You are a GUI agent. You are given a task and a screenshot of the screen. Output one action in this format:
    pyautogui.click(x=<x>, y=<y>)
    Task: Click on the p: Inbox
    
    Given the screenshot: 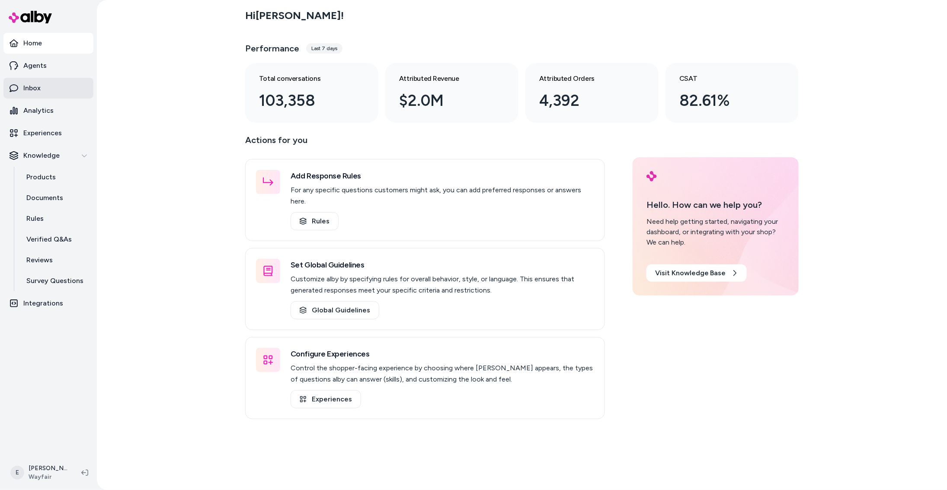 What is the action you would take?
    pyautogui.click(x=32, y=88)
    